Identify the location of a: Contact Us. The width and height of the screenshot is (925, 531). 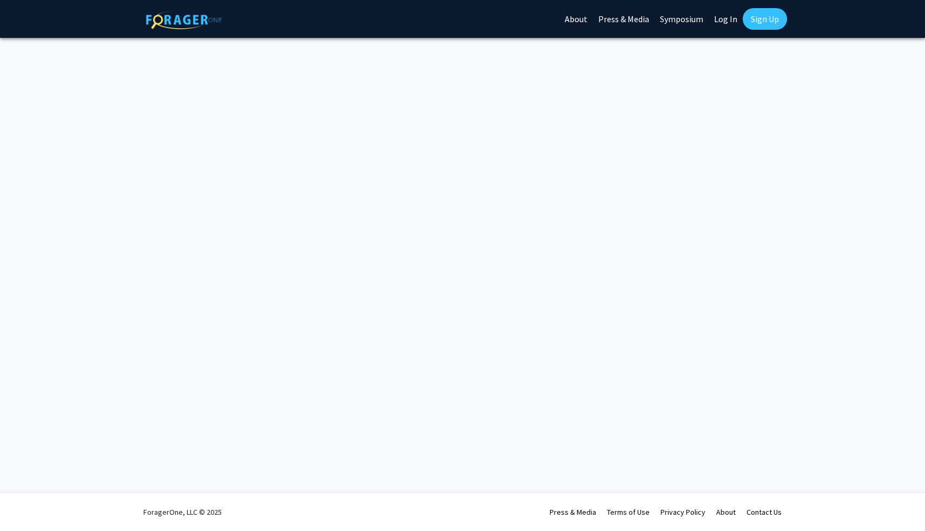
(764, 512).